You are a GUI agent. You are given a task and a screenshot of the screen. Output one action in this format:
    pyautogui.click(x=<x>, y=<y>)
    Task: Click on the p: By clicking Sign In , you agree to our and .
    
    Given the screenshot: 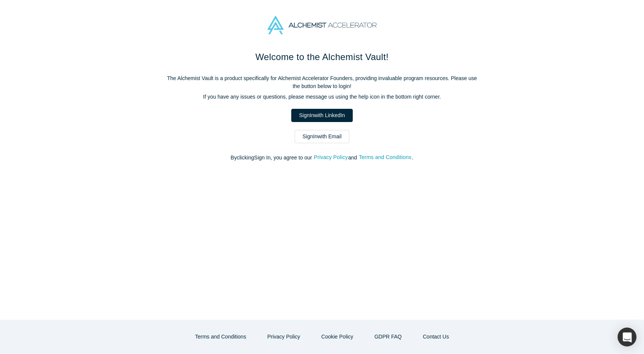 What is the action you would take?
    pyautogui.click(x=322, y=158)
    